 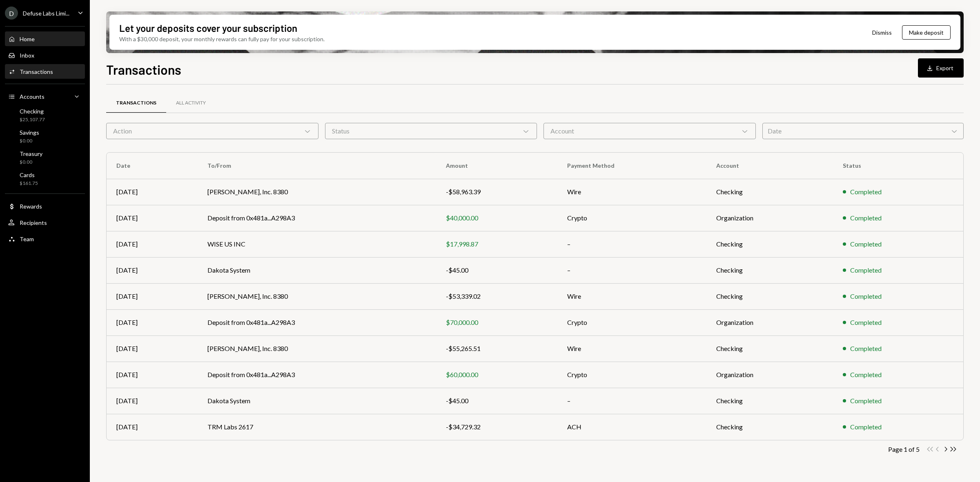 What do you see at coordinates (770, 166) in the screenshot?
I see `th: Account` at bounding box center [770, 166].